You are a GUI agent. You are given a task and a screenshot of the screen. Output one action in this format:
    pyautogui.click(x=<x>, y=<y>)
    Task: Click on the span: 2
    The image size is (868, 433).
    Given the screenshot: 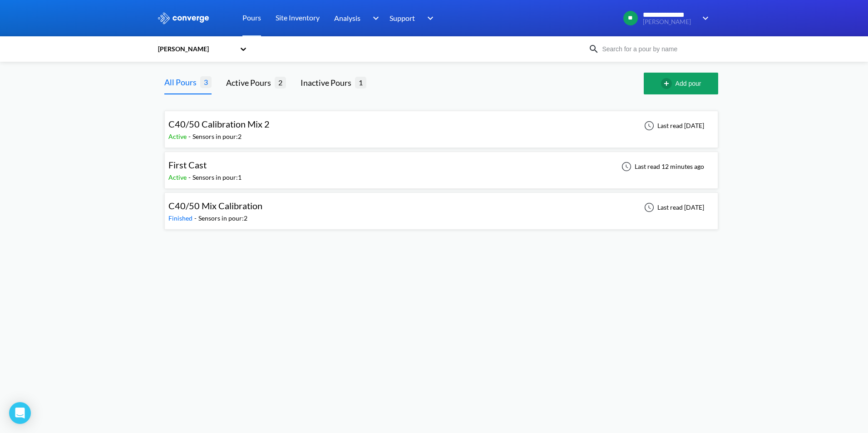 What is the action you would take?
    pyautogui.click(x=280, y=82)
    